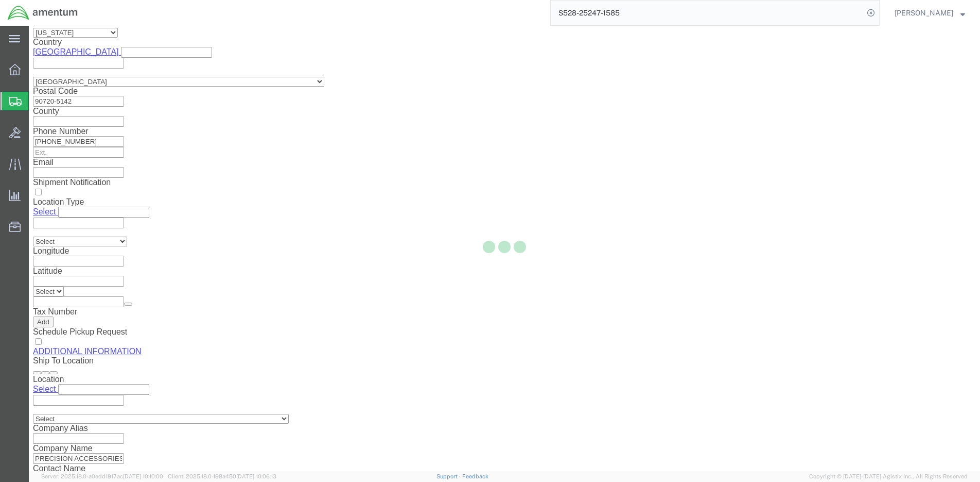 The image size is (980, 482). Describe the element at coordinates (475, 476) in the screenshot. I see `a: Feedback` at that location.